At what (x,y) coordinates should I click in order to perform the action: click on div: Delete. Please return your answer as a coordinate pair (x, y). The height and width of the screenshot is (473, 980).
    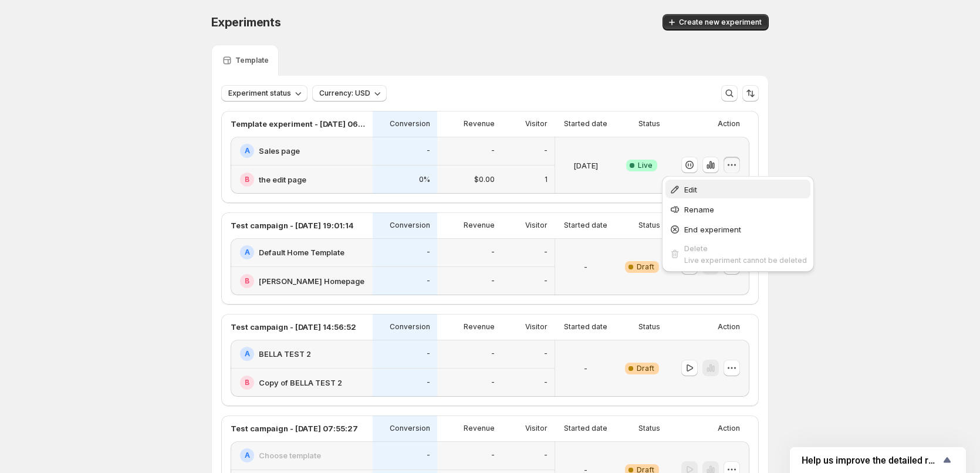
    Looking at the image, I should click on (745, 248).